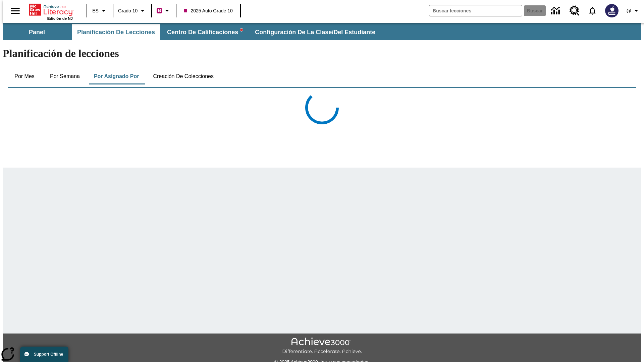 The width and height of the screenshot is (644, 362). Describe the element at coordinates (159, 10) in the screenshot. I see `span: B` at that location.